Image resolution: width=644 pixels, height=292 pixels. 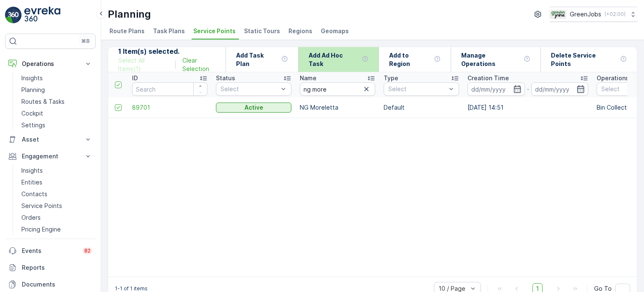 I want to click on button: GreenJobs(+02:00), so click(x=593, y=14).